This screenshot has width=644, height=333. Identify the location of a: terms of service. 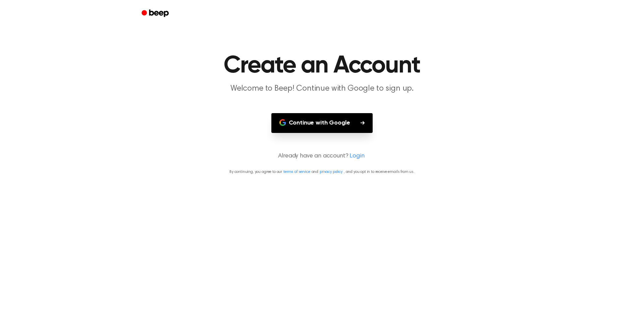
(297, 172).